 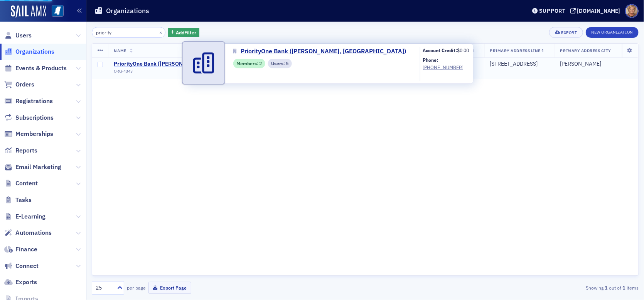 I want to click on b: Phone:, so click(x=430, y=60).